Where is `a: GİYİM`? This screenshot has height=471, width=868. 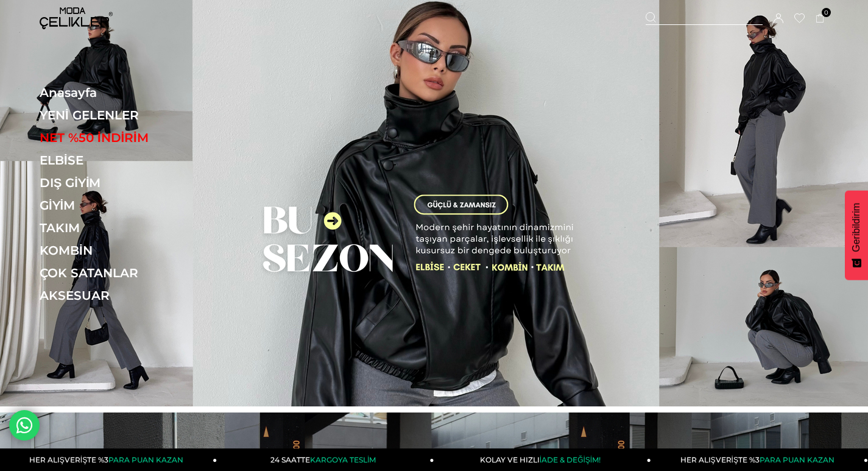 a: GİYİM is located at coordinates (123, 206).